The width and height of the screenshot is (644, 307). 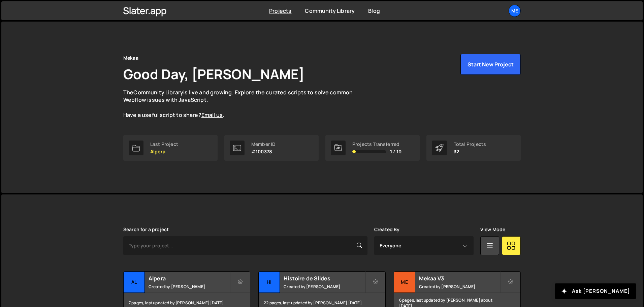 What do you see at coordinates (396, 152) in the screenshot?
I see `span: 1 / 10` at bounding box center [396, 152].